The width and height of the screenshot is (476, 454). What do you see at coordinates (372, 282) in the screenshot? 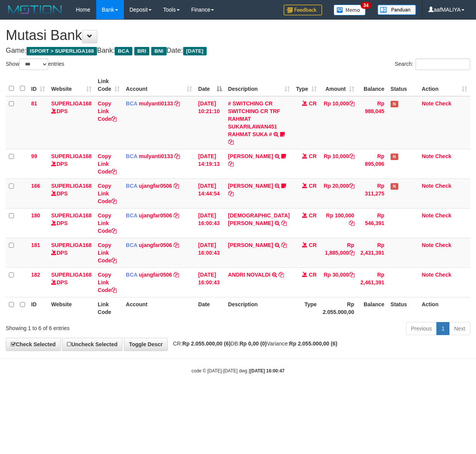
I see `td: Rp 2,461,391` at bounding box center [372, 282].